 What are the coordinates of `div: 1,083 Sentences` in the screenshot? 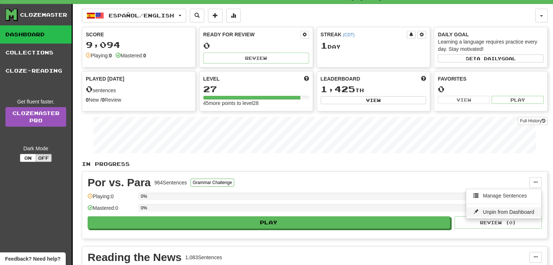 It's located at (203, 258).